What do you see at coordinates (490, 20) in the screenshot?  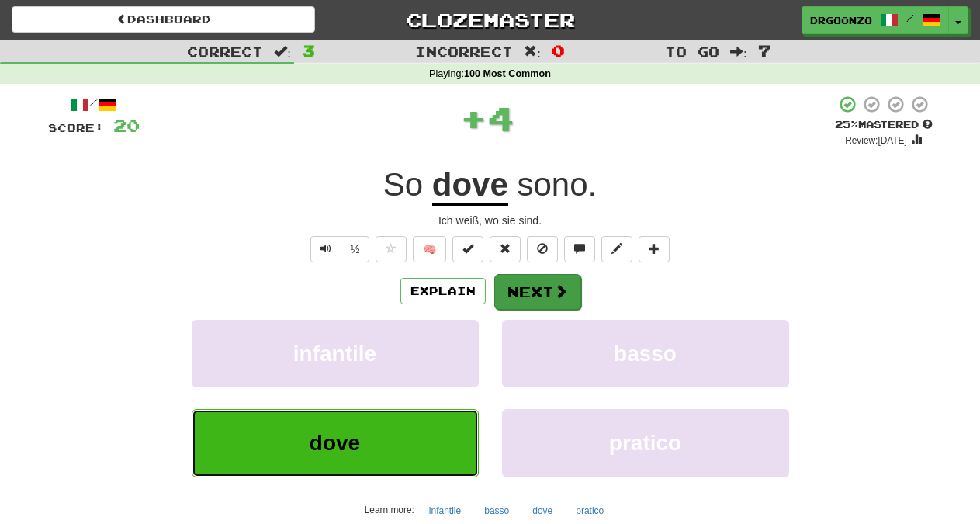 I see `a: Clozemaster` at bounding box center [490, 20].